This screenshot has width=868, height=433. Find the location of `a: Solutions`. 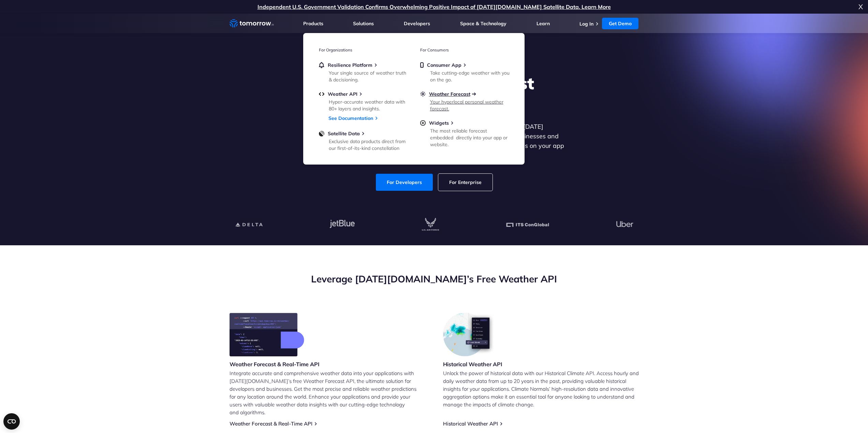

a: Solutions is located at coordinates (363, 23).